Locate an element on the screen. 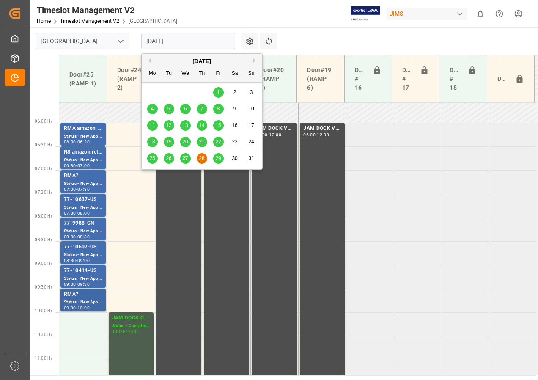  button: open menu is located at coordinates (120, 41).